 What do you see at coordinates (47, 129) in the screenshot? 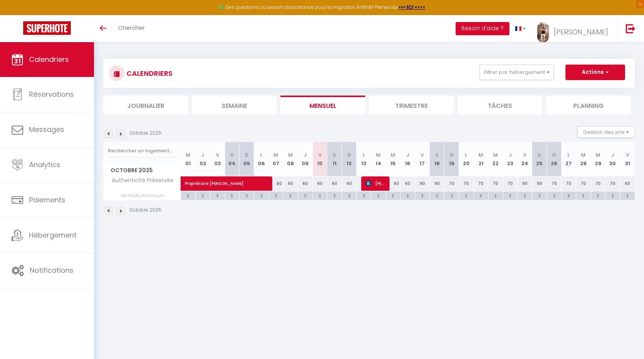
I see `span: Messages` at bounding box center [47, 129].